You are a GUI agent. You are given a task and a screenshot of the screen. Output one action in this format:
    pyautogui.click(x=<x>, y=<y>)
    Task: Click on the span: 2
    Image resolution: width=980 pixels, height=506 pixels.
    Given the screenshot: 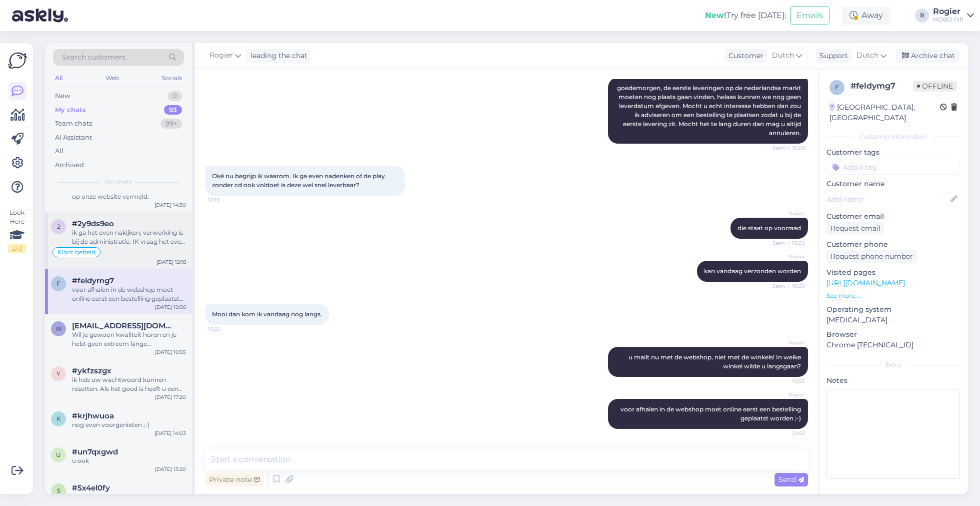 What is the action you would take?
    pyautogui.click(x=58, y=227)
    